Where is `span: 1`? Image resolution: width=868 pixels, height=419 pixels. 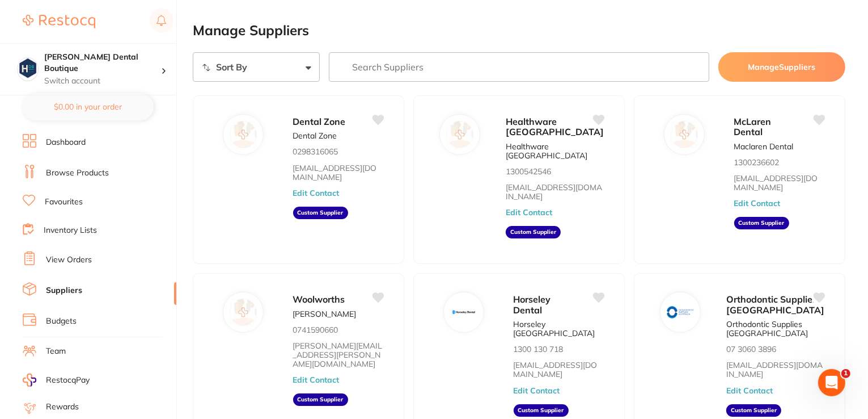
span: 1 is located at coordinates (845, 373).